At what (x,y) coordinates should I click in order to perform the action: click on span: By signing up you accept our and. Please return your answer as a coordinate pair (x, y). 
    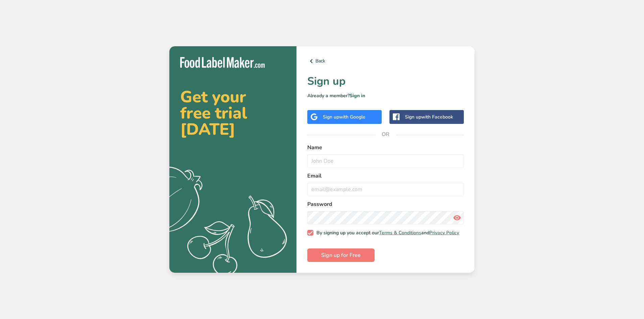
    Looking at the image, I should click on (386, 233).